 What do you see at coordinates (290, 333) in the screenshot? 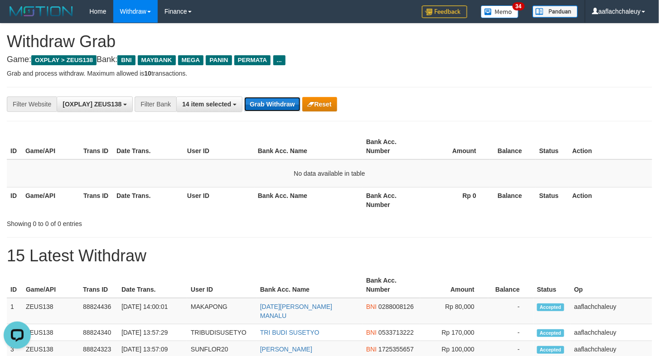
I see `a: TRI BUDI SUSETYO` at bounding box center [290, 333].